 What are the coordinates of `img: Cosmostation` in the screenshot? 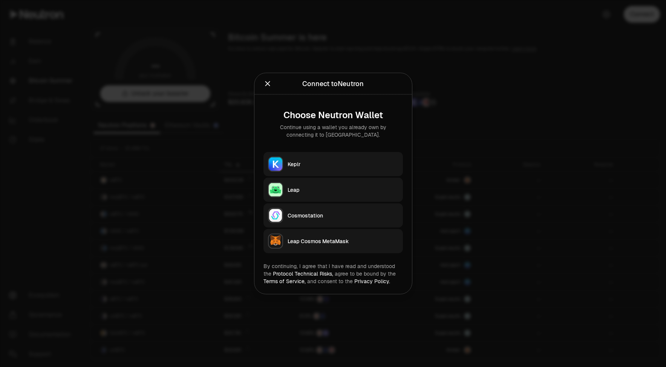 It's located at (276, 215).